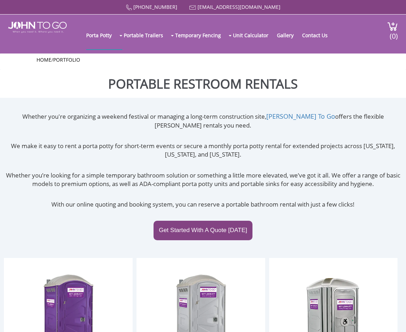 The image size is (406, 332). Describe the element at coordinates (193, 7) in the screenshot. I see `img: Mail` at that location.